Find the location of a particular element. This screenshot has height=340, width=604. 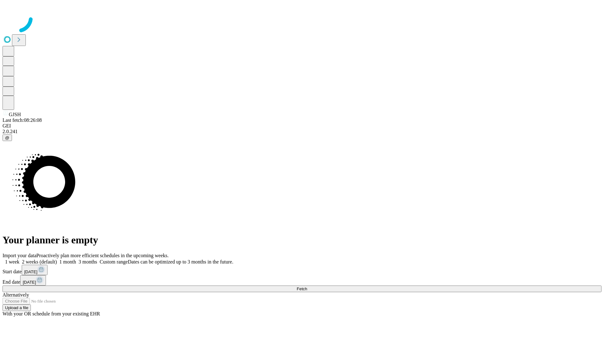

span: Custom range is located at coordinates (113, 261).